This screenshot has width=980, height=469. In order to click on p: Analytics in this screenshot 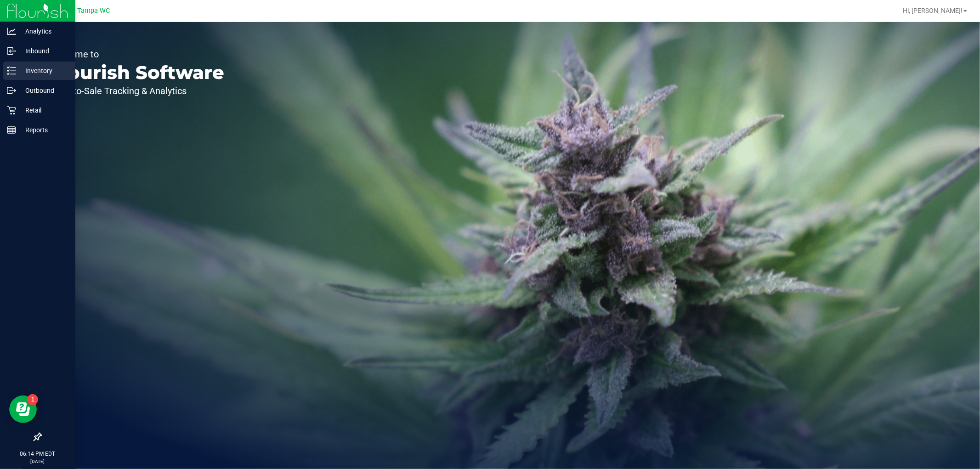, I will do `click(43, 31)`.